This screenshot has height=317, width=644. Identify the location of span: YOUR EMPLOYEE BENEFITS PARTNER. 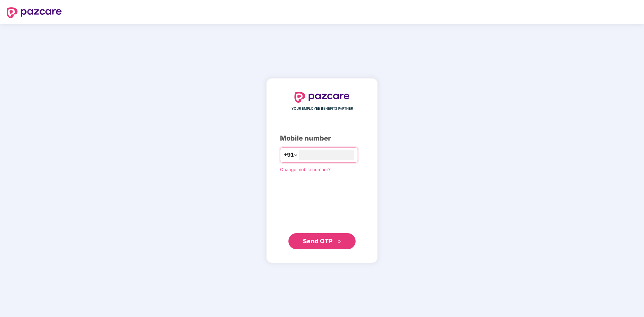
(322, 108).